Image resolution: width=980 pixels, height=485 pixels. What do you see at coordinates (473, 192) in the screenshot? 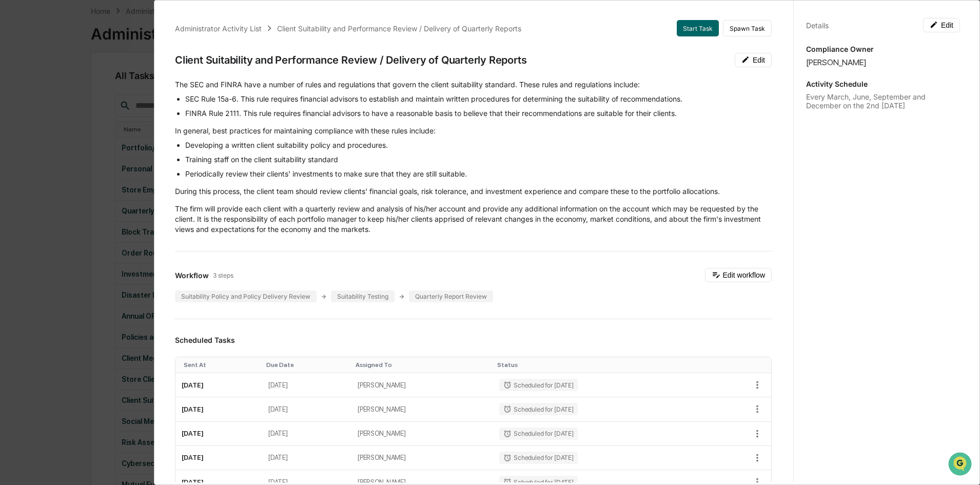
I see `p: During this process, the client team should review clients' financial goals, risk tolerance, and ...` at bounding box center [473, 192].